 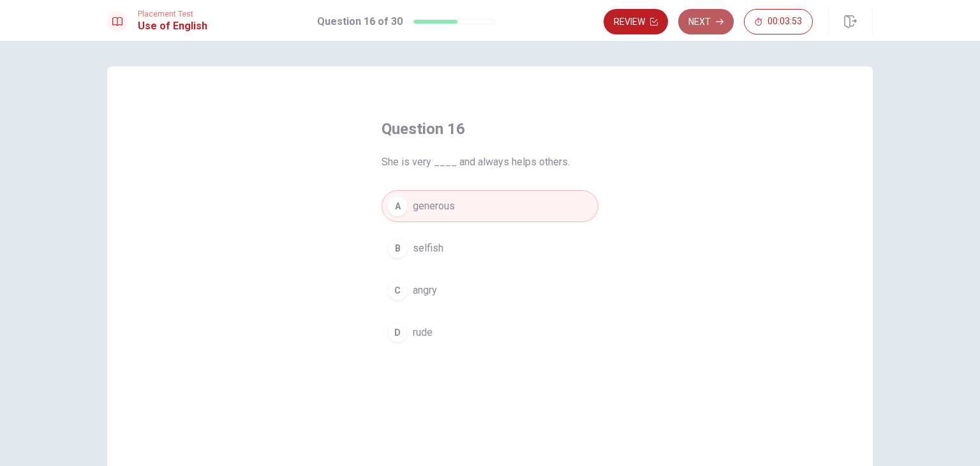 I want to click on span: 00:03:53, so click(x=785, y=22).